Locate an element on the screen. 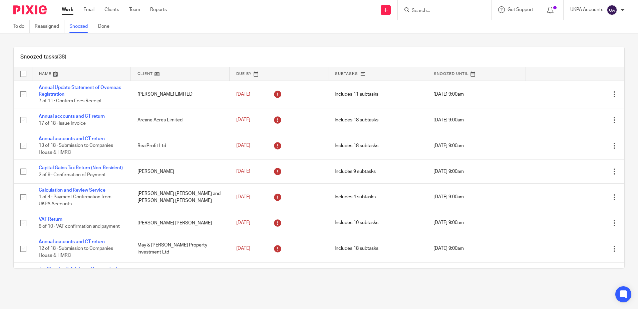 This screenshot has height=309, width=638. span: (38) is located at coordinates (62, 57).